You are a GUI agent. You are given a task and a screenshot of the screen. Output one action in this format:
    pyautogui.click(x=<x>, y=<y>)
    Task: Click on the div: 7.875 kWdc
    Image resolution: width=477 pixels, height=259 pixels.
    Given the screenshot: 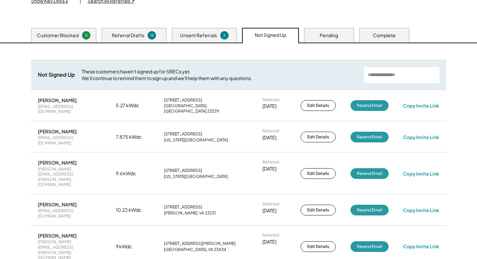 What is the action you would take?
    pyautogui.click(x=133, y=137)
    